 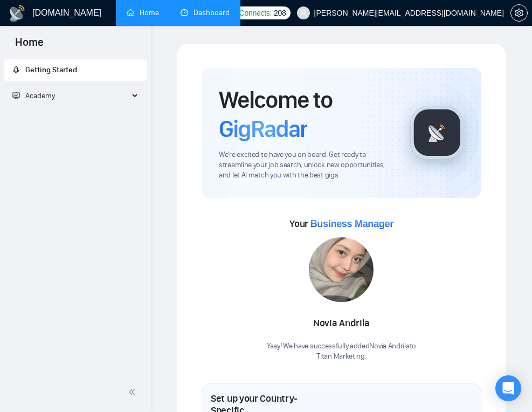 I want to click on span: Getting Started, so click(x=51, y=70).